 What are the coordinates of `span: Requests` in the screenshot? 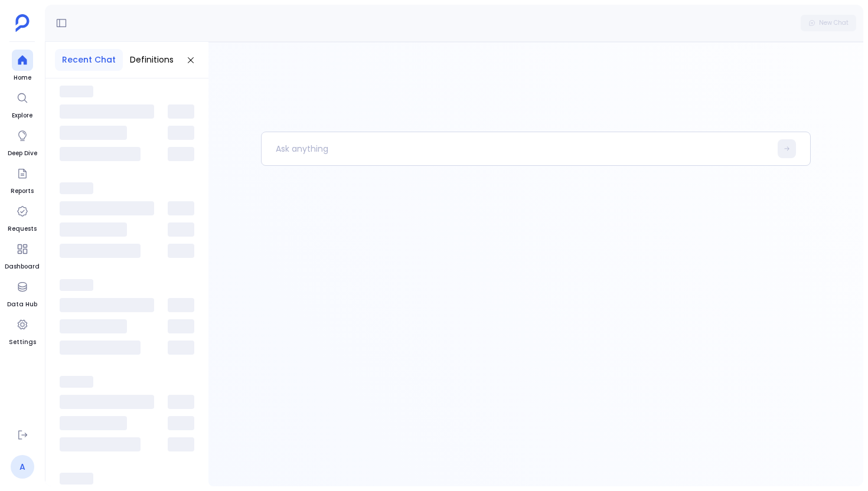 It's located at (21, 229).